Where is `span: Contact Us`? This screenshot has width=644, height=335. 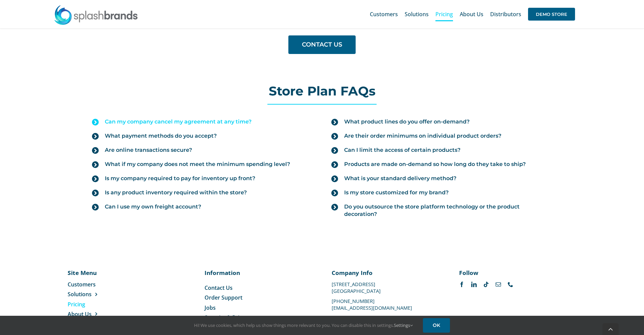
span: Contact Us is located at coordinates (218, 288).